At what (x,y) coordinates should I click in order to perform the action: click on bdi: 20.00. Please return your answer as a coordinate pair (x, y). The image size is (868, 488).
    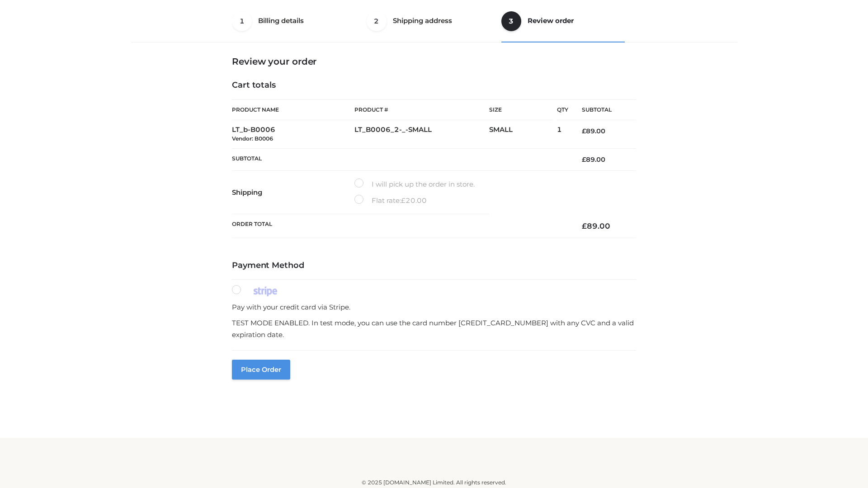
    Looking at the image, I should click on (413, 200).